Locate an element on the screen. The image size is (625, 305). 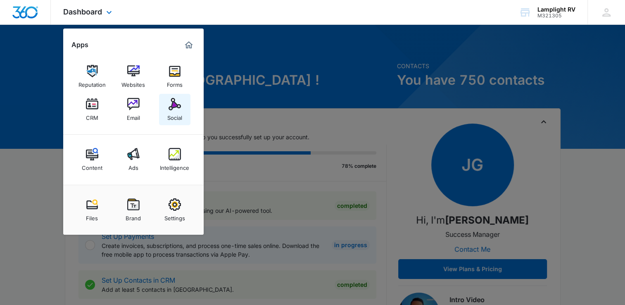
a: Ads is located at coordinates (133, 159).